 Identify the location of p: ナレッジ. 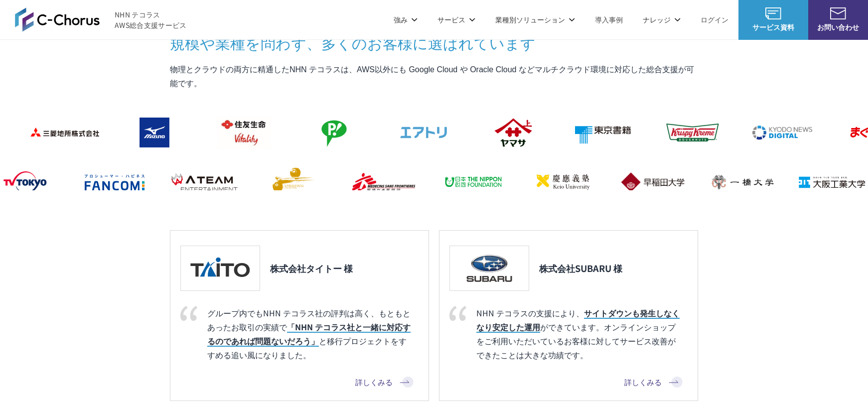
(662, 19).